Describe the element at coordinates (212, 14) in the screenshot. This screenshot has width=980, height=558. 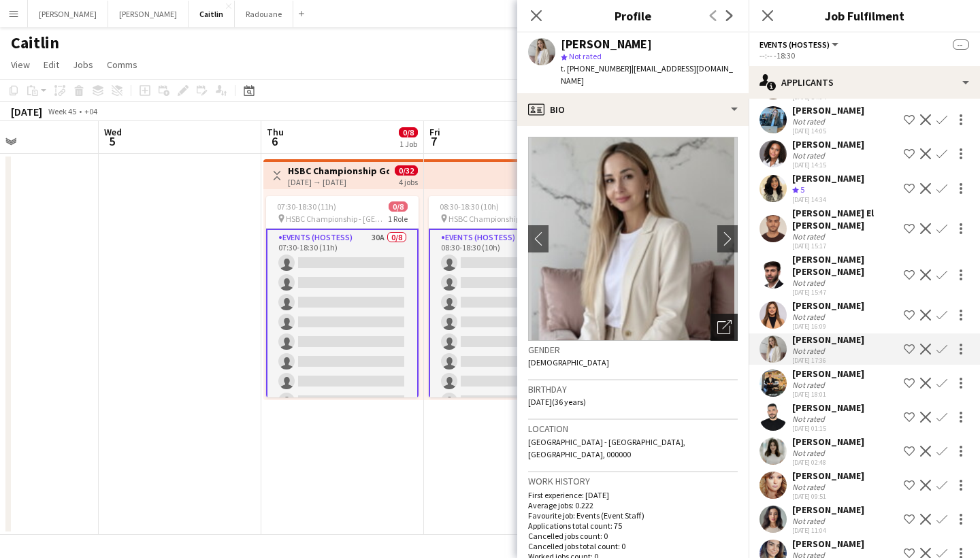
I see `button: Caitlin` at that location.